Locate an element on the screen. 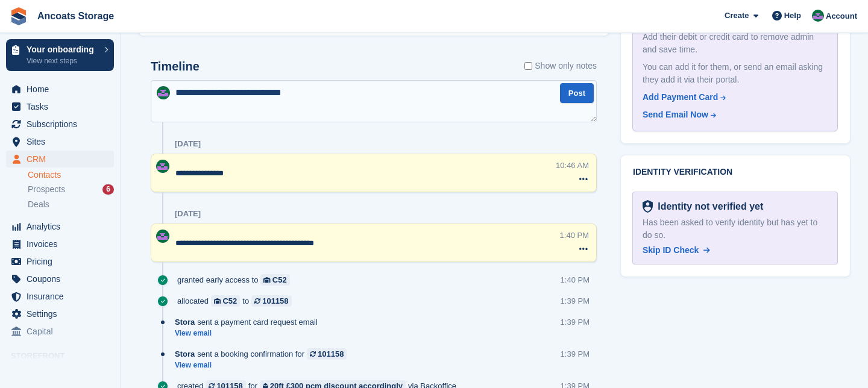 Image resolution: width=868 pixels, height=388 pixels. span: Analytics is located at coordinates (63, 226).